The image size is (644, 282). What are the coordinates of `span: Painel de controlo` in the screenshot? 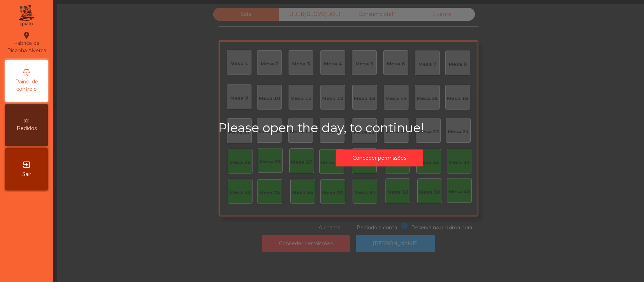 It's located at (27, 85).